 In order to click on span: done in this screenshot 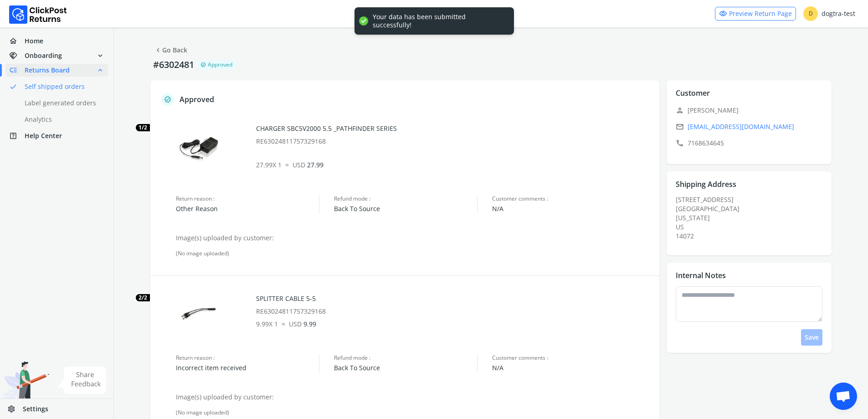, I will do `click(13, 87)`.